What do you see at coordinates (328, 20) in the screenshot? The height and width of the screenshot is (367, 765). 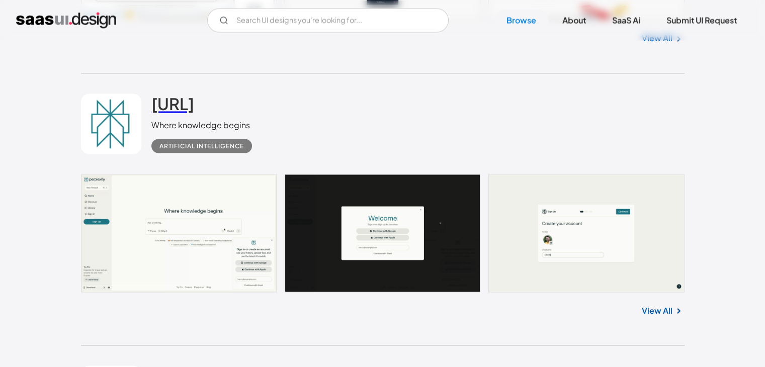 I see `form: Email Form` at bounding box center [328, 20].